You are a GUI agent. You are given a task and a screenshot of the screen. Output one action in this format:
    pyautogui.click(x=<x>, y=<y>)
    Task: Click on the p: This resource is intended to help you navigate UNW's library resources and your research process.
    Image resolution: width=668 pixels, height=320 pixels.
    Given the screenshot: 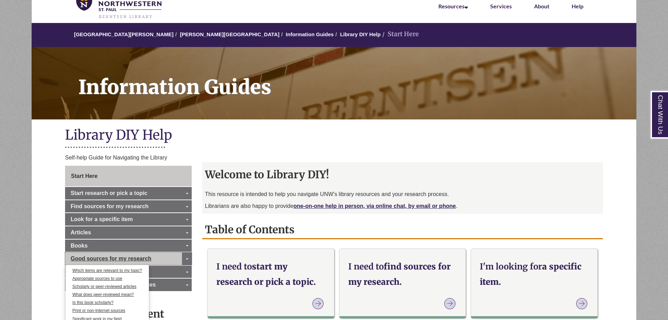 What is the action you would take?
    pyautogui.click(x=403, y=194)
    